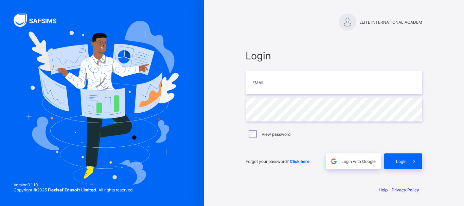  I want to click on img: SAFSIMS Logo, so click(39, 20).